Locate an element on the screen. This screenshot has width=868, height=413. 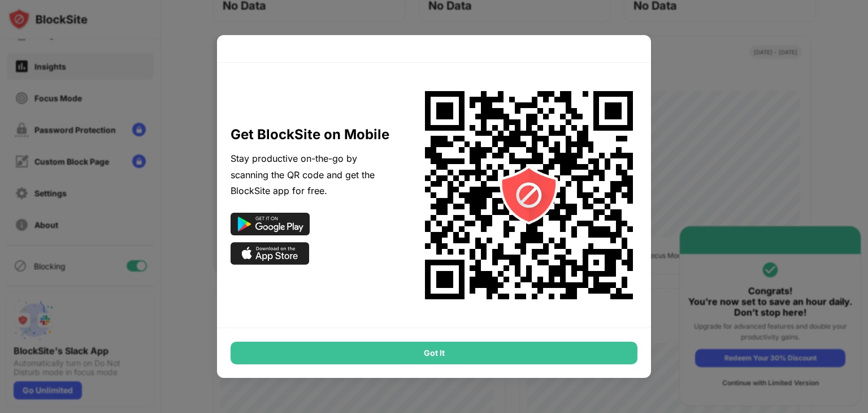
img: onboard-omni-qr-code.svg is located at coordinates (529, 195).